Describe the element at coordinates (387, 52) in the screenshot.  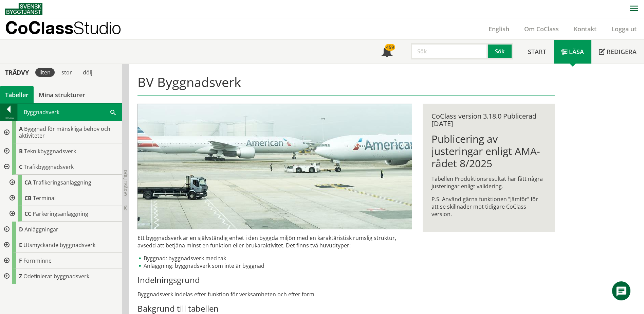
I see `span: Notifikationer` at that location.